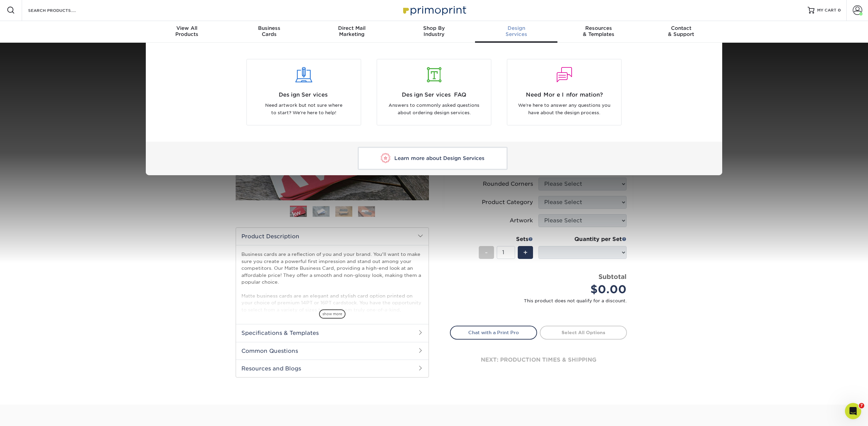 The image size is (868, 426). Describe the element at coordinates (599, 28) in the screenshot. I see `span: Resources` at that location.